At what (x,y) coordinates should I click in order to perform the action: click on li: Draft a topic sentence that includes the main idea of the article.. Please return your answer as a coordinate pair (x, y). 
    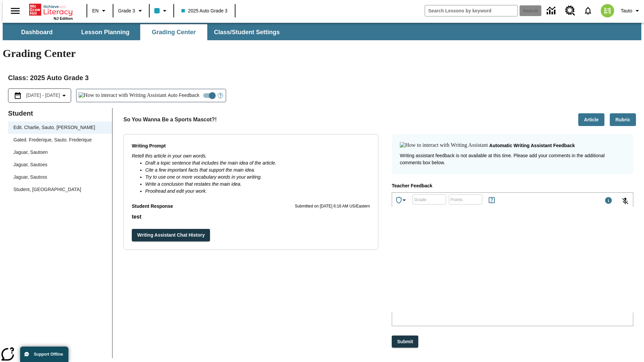
    Looking at the image, I should click on (258, 163).